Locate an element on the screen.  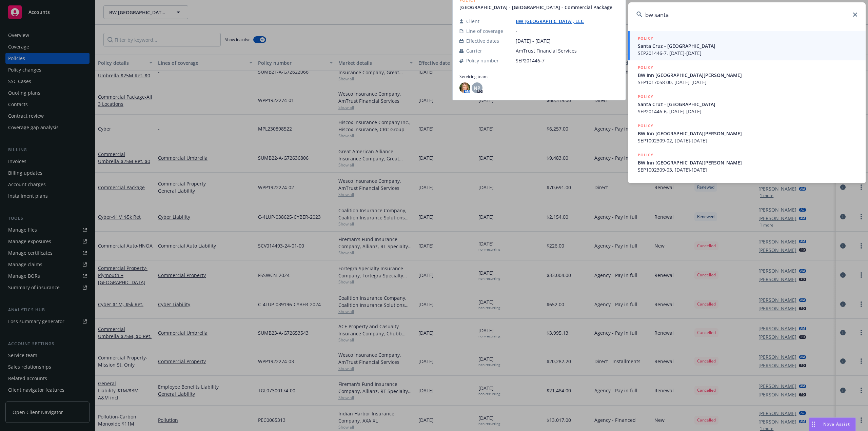
input: Search... is located at coordinates (747, 15).